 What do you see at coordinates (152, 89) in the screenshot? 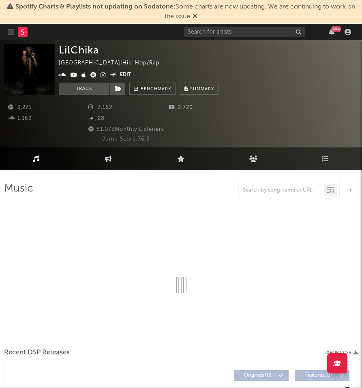
I see `a: Benchmark` at bounding box center [152, 89].